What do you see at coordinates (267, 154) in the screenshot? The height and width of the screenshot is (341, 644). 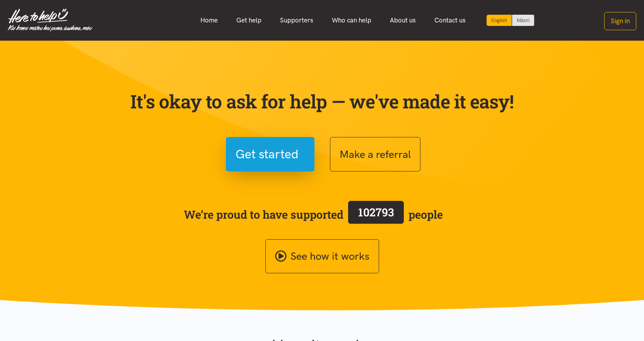 I see `span: Get started` at bounding box center [267, 154].